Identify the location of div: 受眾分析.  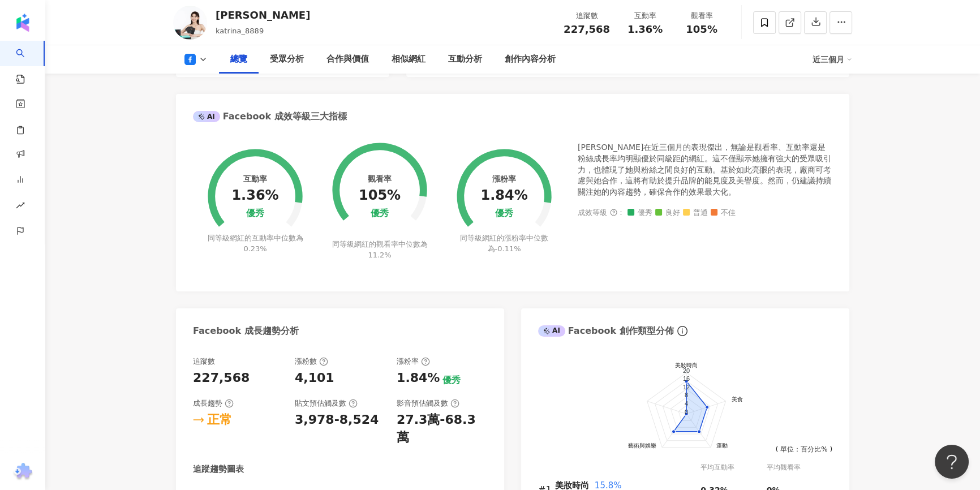
(287, 59).